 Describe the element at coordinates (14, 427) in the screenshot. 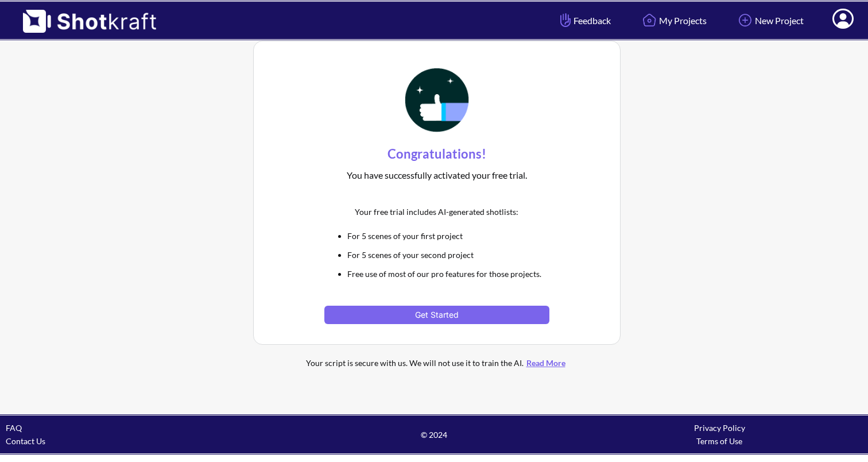

I see `a: FAQ` at that location.